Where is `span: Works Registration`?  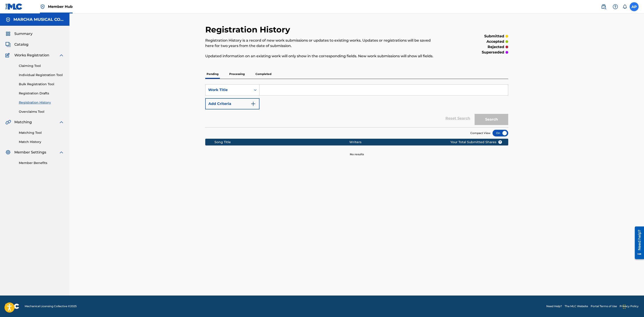
span: Works Registration is located at coordinates (32, 55).